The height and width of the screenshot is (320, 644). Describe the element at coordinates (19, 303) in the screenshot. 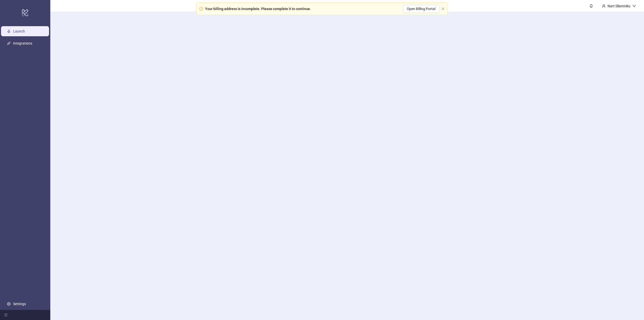

I see `a: Settings` at that location.